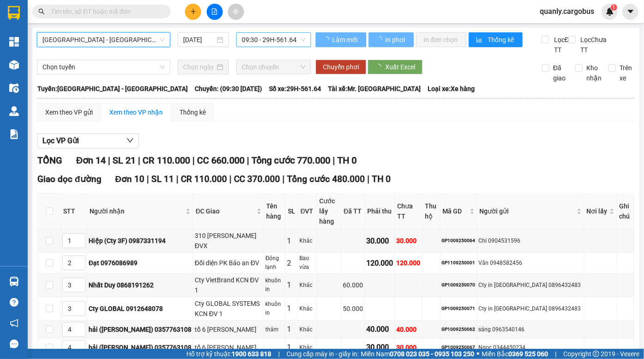 The height and width of the screenshot is (359, 644). What do you see at coordinates (307, 263) in the screenshot?
I see `div: Bao vừa` at bounding box center [307, 263].